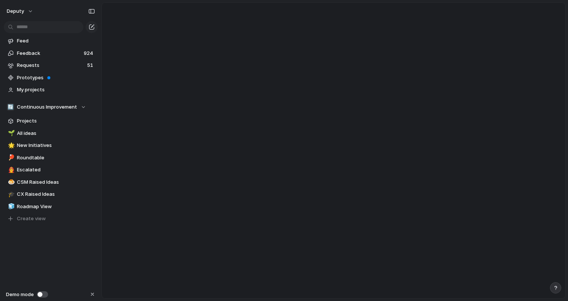  Describe the element at coordinates (51, 65) in the screenshot. I see `span: Requests` at that location.